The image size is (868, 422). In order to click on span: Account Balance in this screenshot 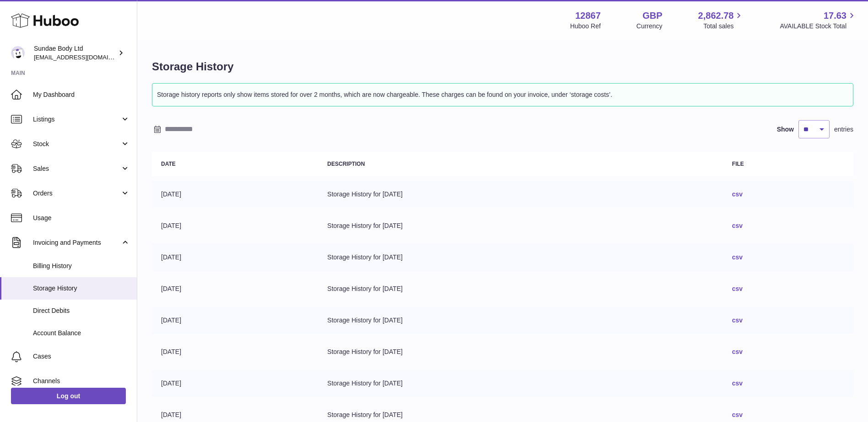, I will do `click(82, 333)`.